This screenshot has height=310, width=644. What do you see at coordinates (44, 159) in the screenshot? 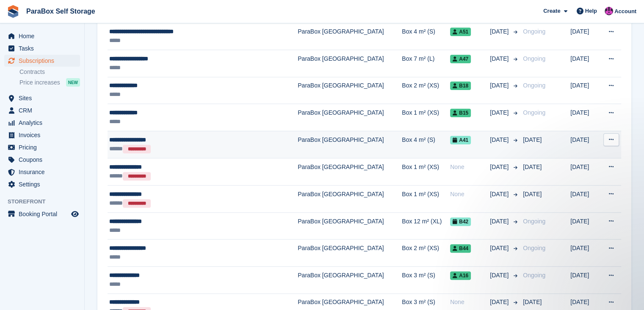
I see `span: Coupons` at bounding box center [44, 159].